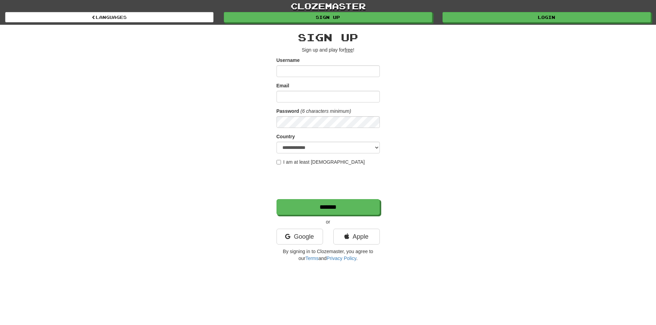  What do you see at coordinates (328, 255) in the screenshot?
I see `p: By signing in to Clozemaster, you agree to our and .` at bounding box center [328, 255].